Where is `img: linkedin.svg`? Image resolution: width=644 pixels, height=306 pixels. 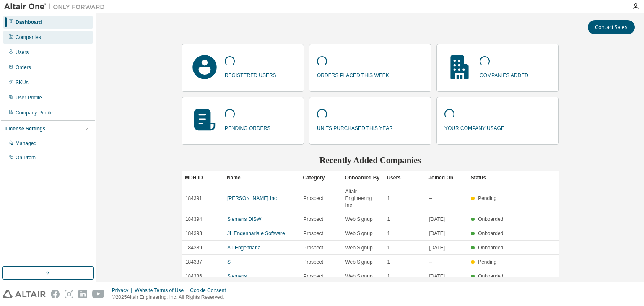 img: linkedin.svg is located at coordinates (83, 294).